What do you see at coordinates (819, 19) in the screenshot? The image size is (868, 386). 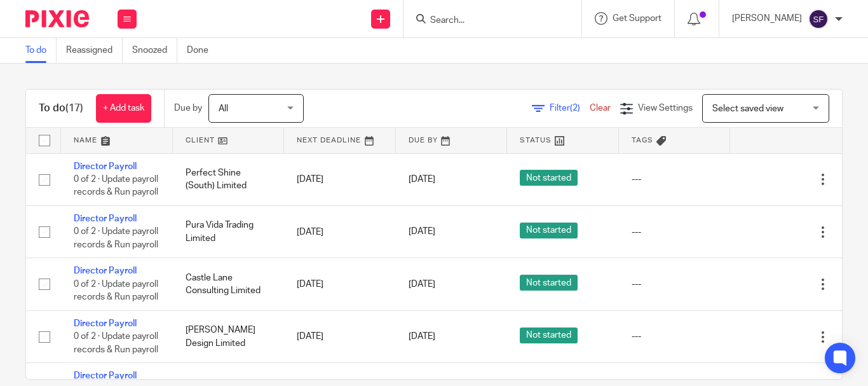 I see `img: svg%3E` at bounding box center [819, 19].